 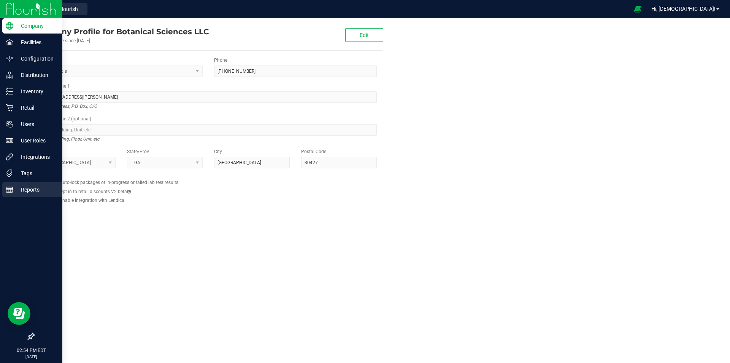 What do you see at coordinates (65, 119) in the screenshot?
I see `label: Address Line 2 (optional)` at bounding box center [65, 119].